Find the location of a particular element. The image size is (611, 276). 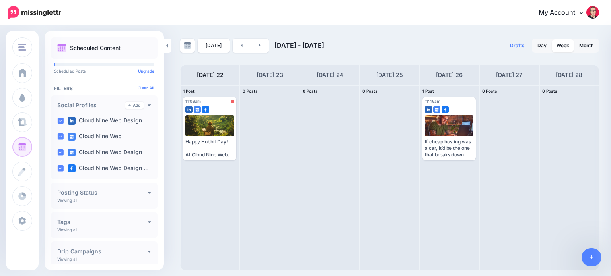

img: calendar-grey-darker.png is located at coordinates (187, 46).